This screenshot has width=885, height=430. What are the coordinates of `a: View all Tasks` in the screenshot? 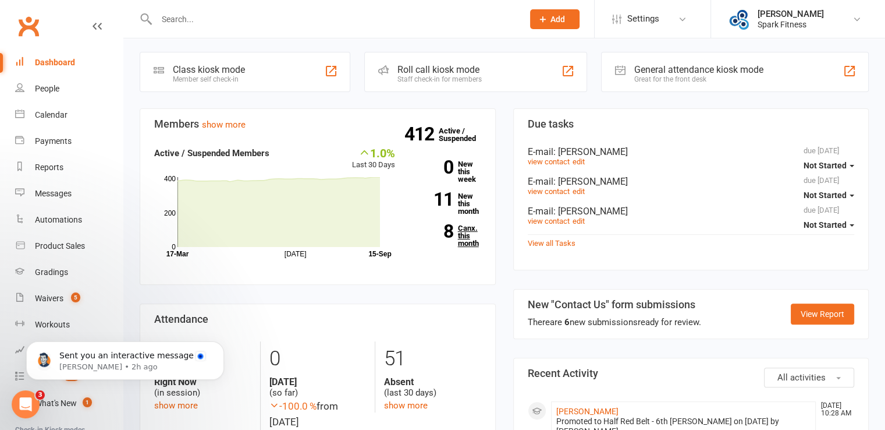 It's located at (552, 243).